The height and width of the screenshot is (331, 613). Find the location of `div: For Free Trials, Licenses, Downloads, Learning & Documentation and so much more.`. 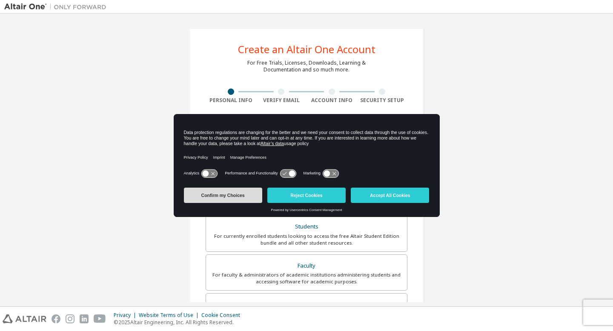

div: For Free Trials, Licenses, Downloads, Learning & Documentation and so much more. is located at coordinates (307, 66).